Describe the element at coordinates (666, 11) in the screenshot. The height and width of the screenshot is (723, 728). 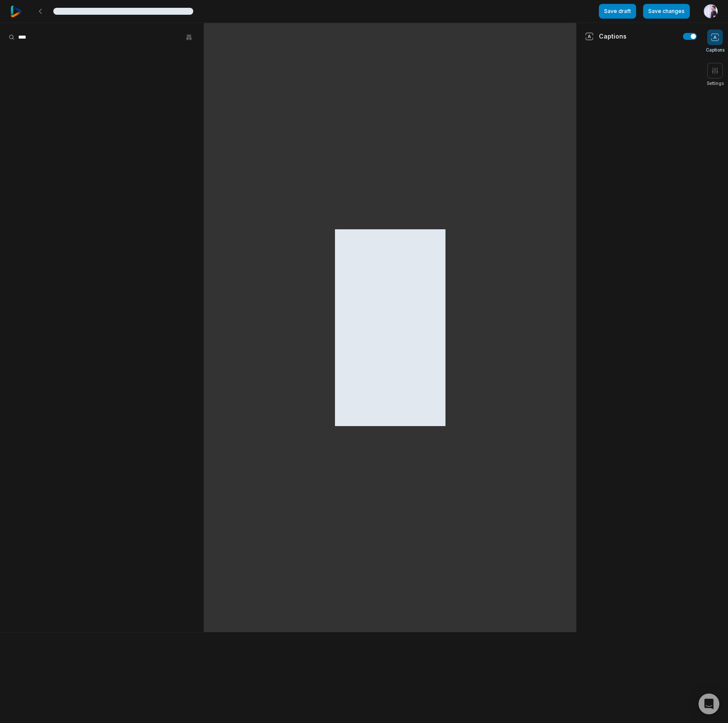
I see `button: Save changes` at that location.